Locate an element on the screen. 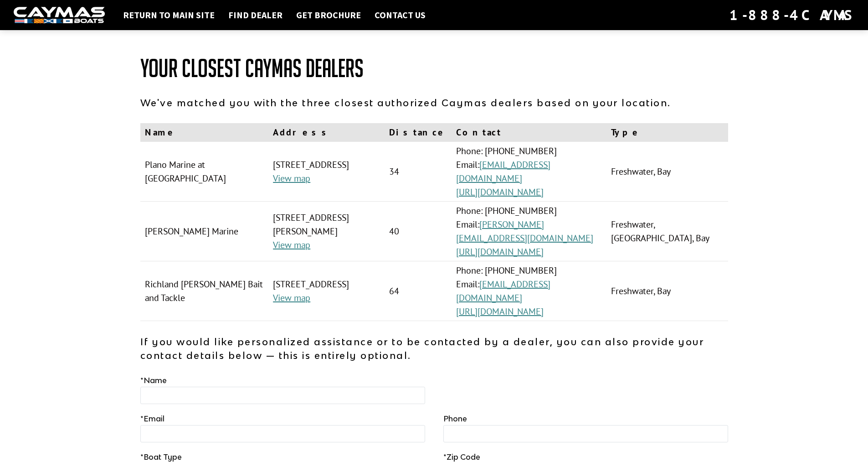  label: Name is located at coordinates (153, 381).